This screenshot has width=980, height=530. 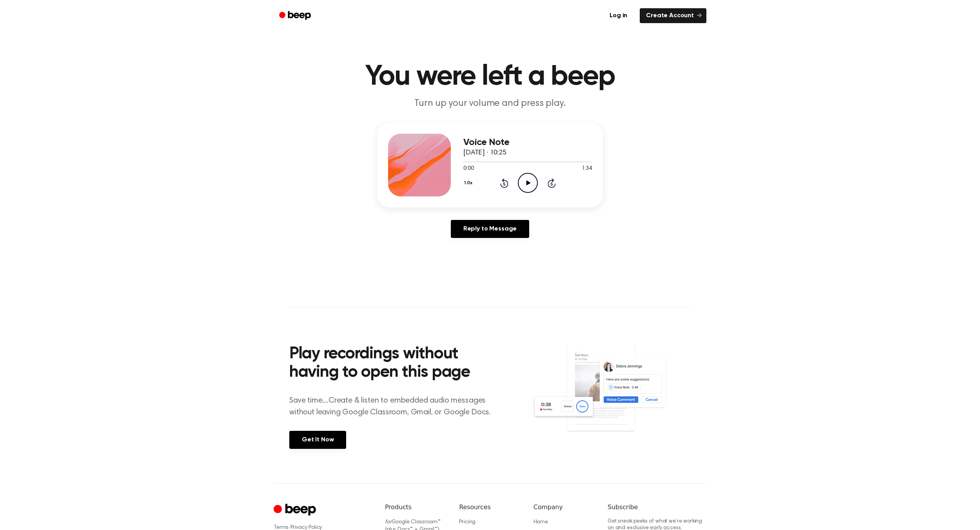 What do you see at coordinates (673, 16) in the screenshot?
I see `a: Create Account` at bounding box center [673, 16].